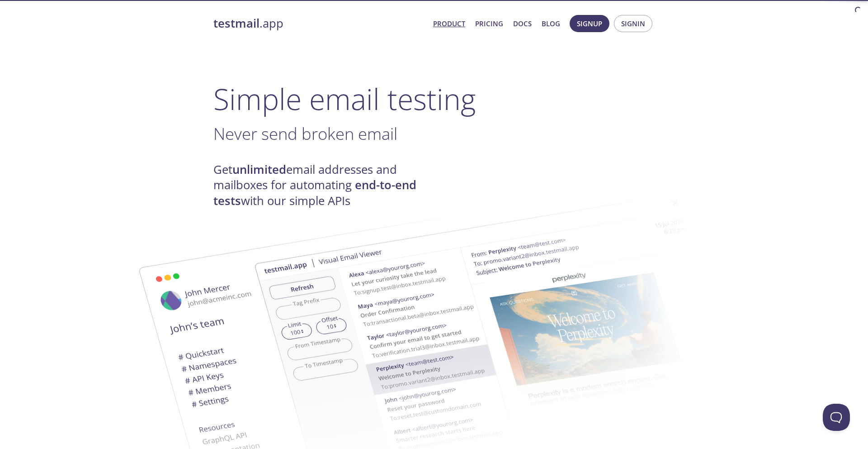  What do you see at coordinates (633, 23) in the screenshot?
I see `span: Signin` at bounding box center [633, 23].